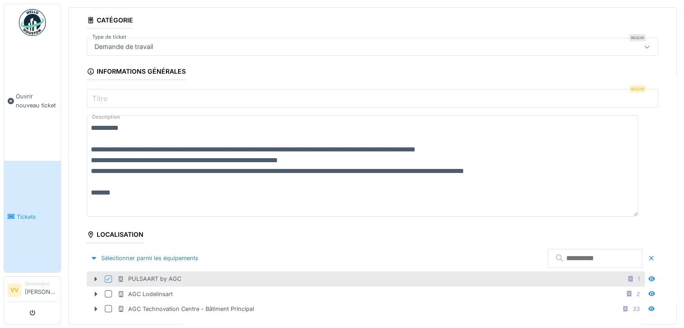 This screenshot has height=328, width=684. What do you see at coordinates (145, 294) in the screenshot?
I see `div: AGC Lodelinsart` at bounding box center [145, 294].